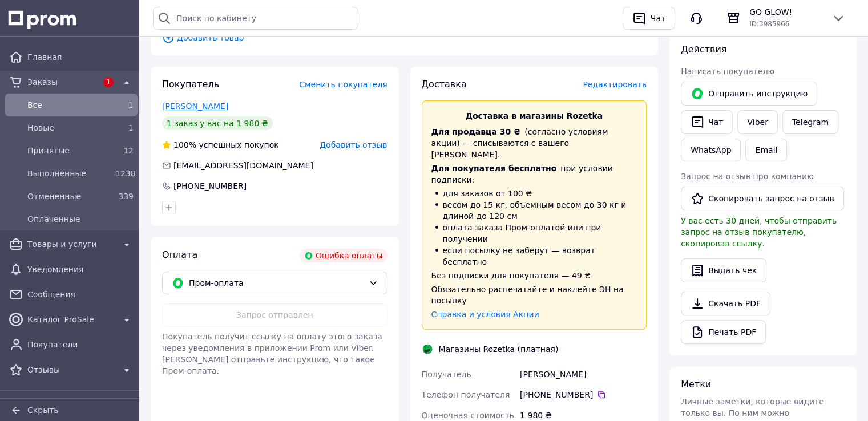 This screenshot has width=868, height=421. Describe the element at coordinates (220, 145) in the screenshot. I see `div: успешных покупок` at that location.